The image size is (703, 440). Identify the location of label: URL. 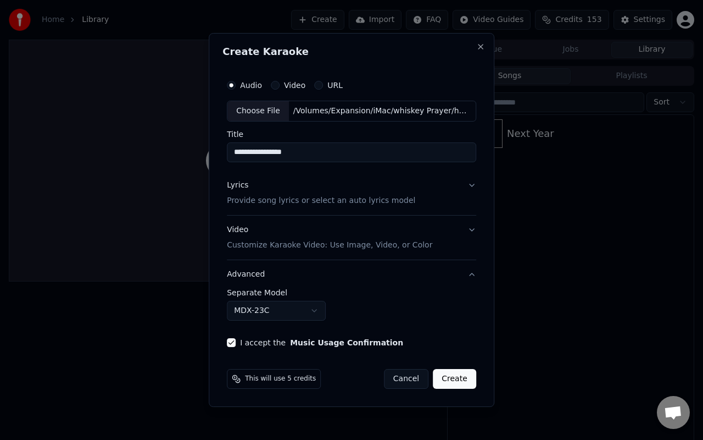
(335, 85).